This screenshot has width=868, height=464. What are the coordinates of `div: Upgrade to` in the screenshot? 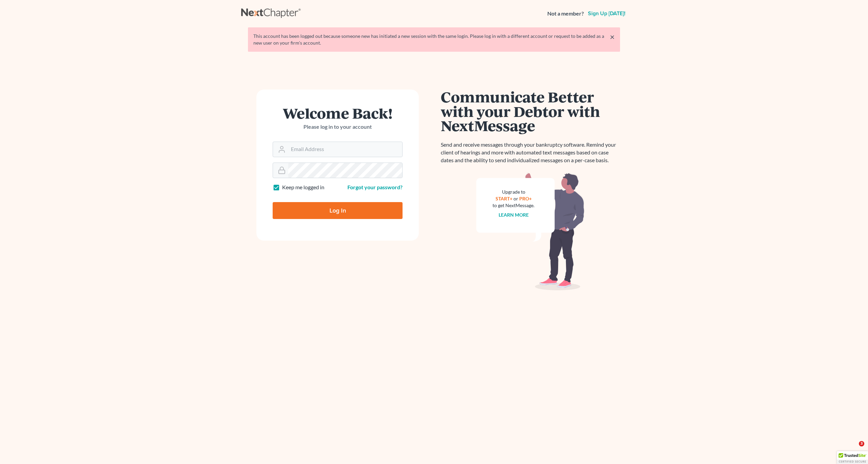 It's located at (513, 192).